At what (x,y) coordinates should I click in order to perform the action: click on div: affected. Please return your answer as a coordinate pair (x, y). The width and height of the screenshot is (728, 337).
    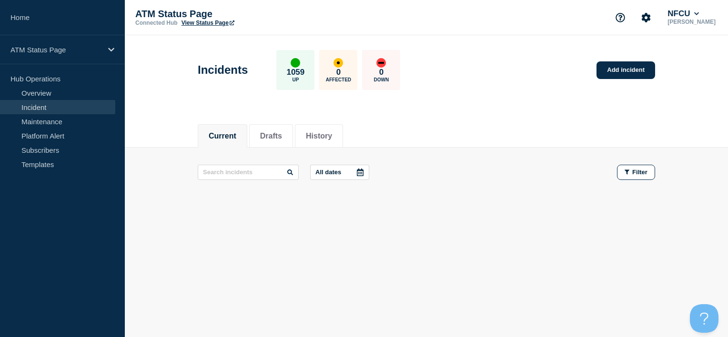
    Looking at the image, I should click on (338, 63).